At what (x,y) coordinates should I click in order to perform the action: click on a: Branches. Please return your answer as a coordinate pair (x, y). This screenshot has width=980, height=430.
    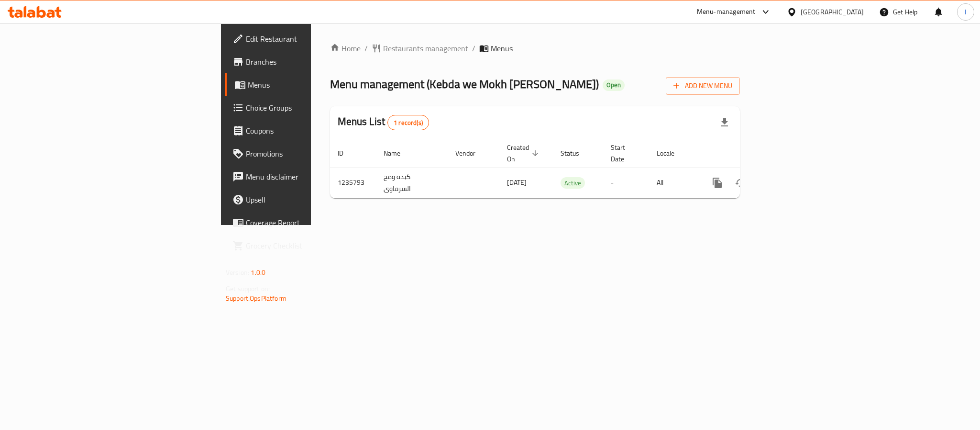
    Looking at the image, I should click on (304, 62).